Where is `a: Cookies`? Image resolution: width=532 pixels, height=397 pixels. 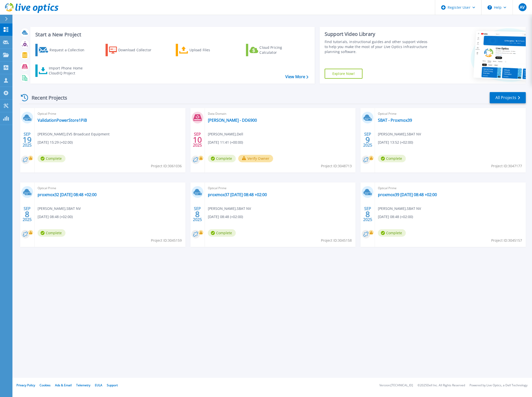
a: Cookies is located at coordinates (45, 385).